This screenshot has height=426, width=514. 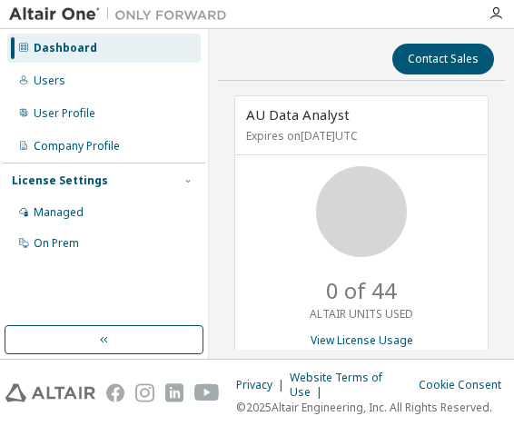 What do you see at coordinates (49, 81) in the screenshot?
I see `div: Users` at bounding box center [49, 81].